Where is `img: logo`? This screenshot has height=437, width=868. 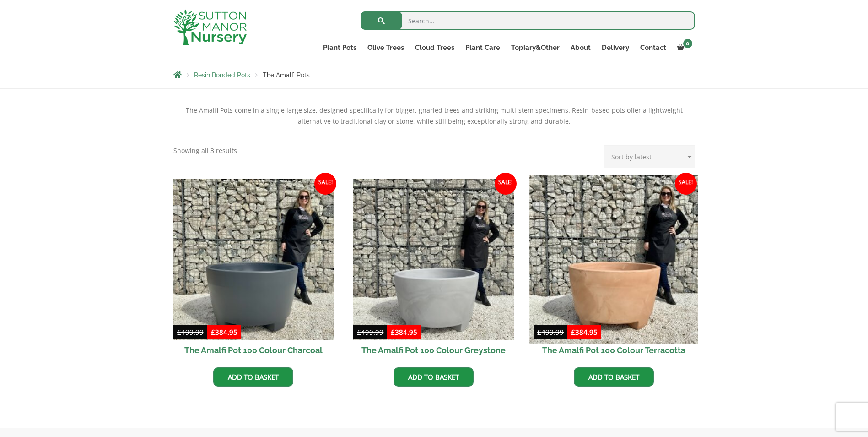 img: logo is located at coordinates (210, 27).